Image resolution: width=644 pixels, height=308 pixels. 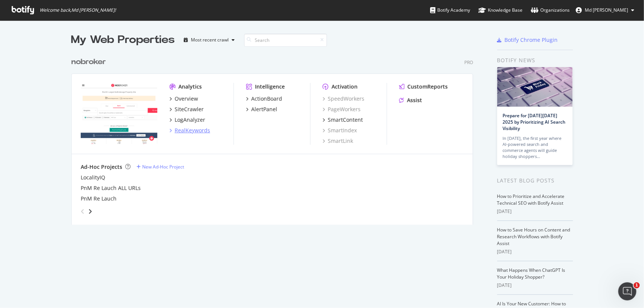 I want to click on a: LocalityIQ, so click(x=93, y=177).